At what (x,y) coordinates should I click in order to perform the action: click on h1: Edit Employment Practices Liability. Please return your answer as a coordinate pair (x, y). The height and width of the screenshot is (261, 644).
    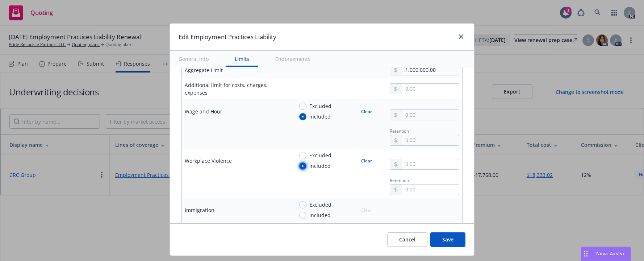
    Looking at the image, I should click on (228, 37).